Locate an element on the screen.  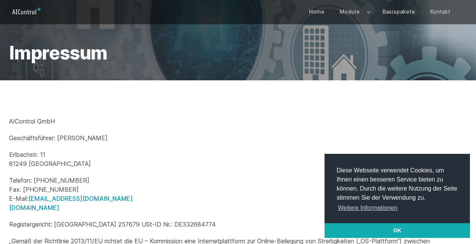
div: cookieconsent is located at coordinates (397, 196).